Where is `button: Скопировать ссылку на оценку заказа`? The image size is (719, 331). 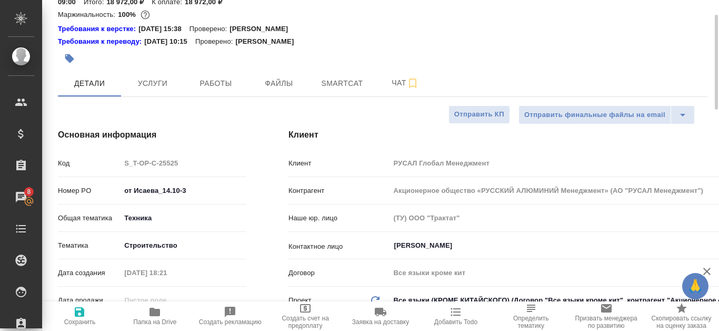
button: Скопировать ссылку на оценку заказа is located at coordinates (681, 316).